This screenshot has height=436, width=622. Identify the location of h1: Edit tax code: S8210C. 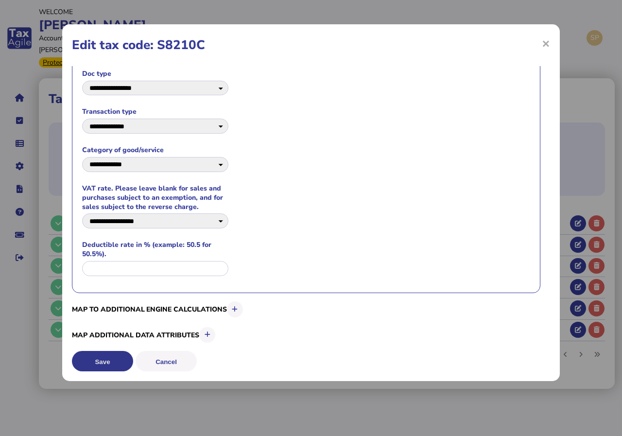
(311, 45).